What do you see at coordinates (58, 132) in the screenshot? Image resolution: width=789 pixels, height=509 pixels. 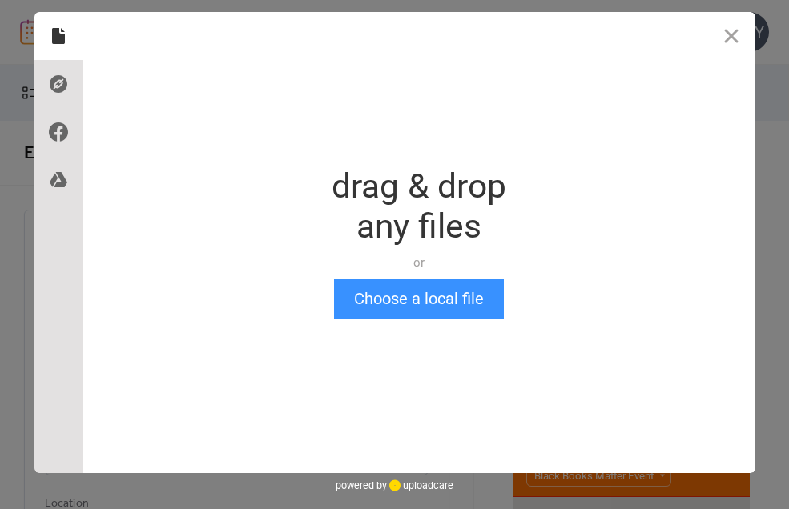 I see `div: Facebook` at bounding box center [58, 132].